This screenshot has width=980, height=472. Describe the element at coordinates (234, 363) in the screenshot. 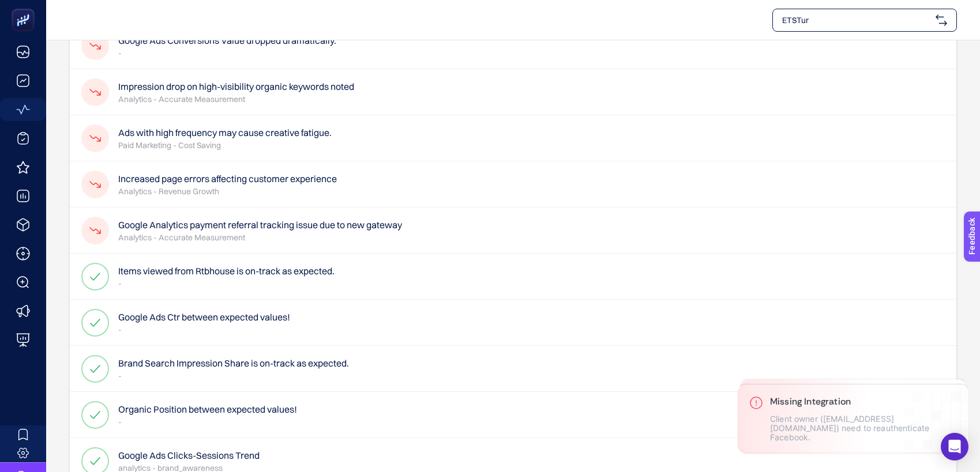

I see `h4: Brand Search Impression Share is on-track as expected.` at that location.